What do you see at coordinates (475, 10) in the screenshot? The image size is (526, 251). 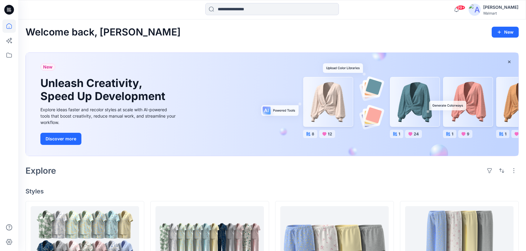 I see `img: avatar` at bounding box center [475, 10].